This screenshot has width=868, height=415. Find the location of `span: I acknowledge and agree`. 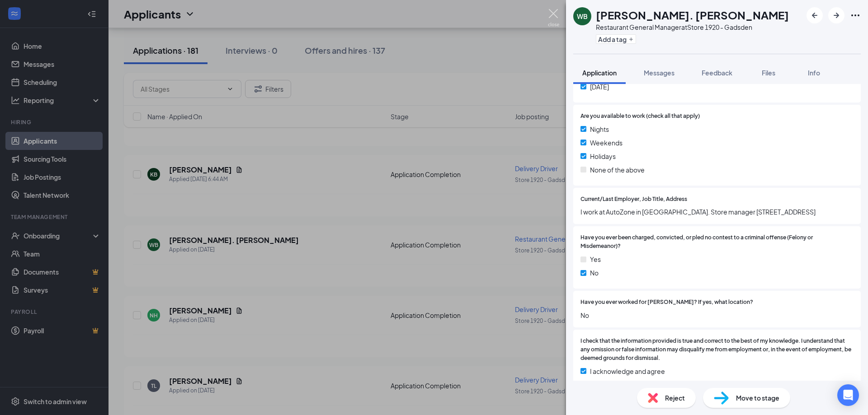

span: I acknowledge and agree is located at coordinates (628, 371).